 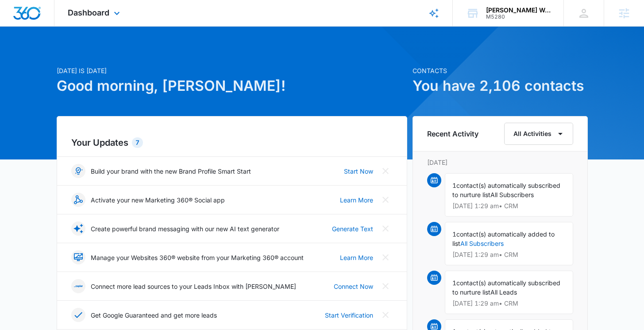 I want to click on button: All Activities, so click(x=538, y=134).